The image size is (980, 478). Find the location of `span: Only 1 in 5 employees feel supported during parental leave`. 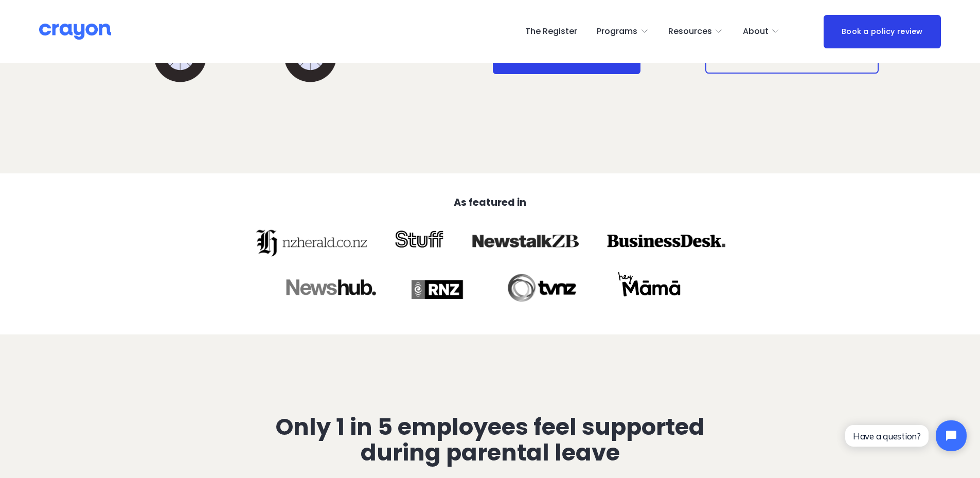

span: Only 1 in 5 employees feel supported during parental leave is located at coordinates (493, 440).